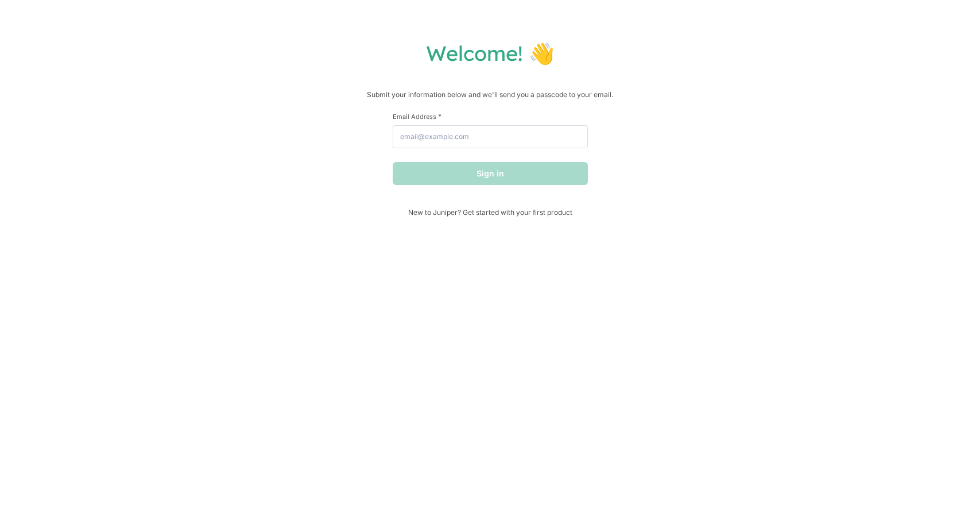 This screenshot has height=516, width=980. Describe the element at coordinates (490, 95) in the screenshot. I see `p: Submit your information below and we'll send you a passcode to your email.` at that location.